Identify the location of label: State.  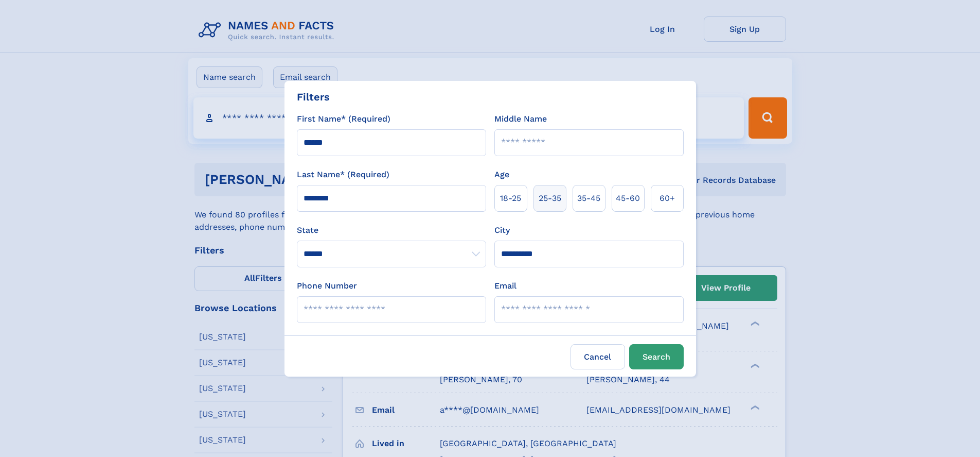
(392, 230).